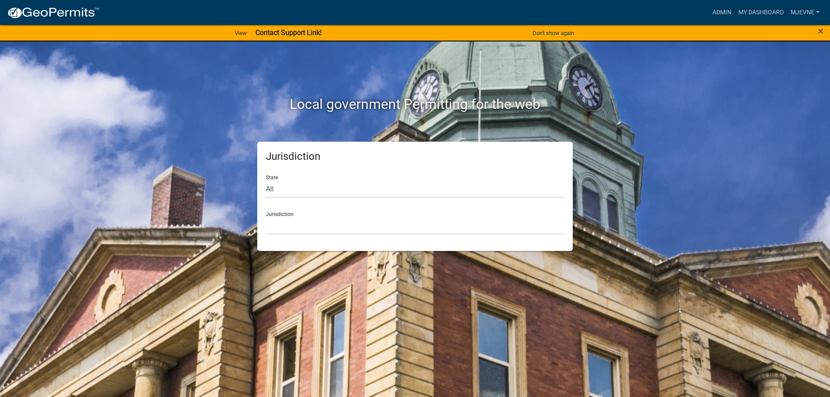  Describe the element at coordinates (415, 157) in the screenshot. I see `h5: Jurisdiction` at that location.